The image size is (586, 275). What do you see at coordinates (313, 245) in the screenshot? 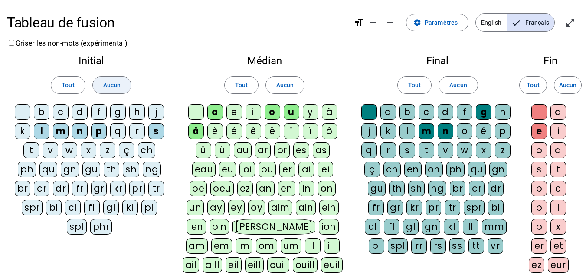
I see `div: il` at bounding box center [313, 245].